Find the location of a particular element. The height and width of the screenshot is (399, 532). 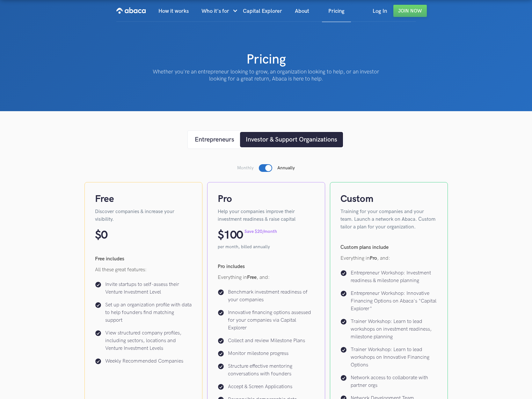

p: All these great features: is located at coordinates (143, 270).